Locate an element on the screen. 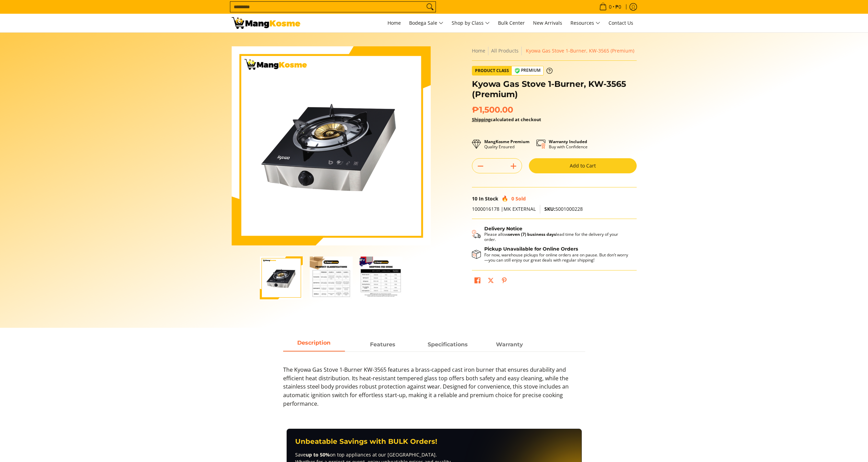 The image size is (868, 462). a: All Products is located at coordinates (505, 50).